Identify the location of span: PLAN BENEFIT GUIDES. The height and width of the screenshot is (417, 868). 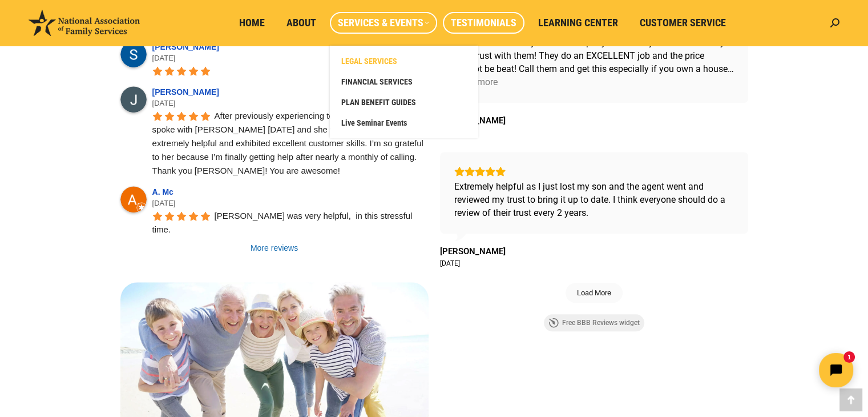
(378, 102).